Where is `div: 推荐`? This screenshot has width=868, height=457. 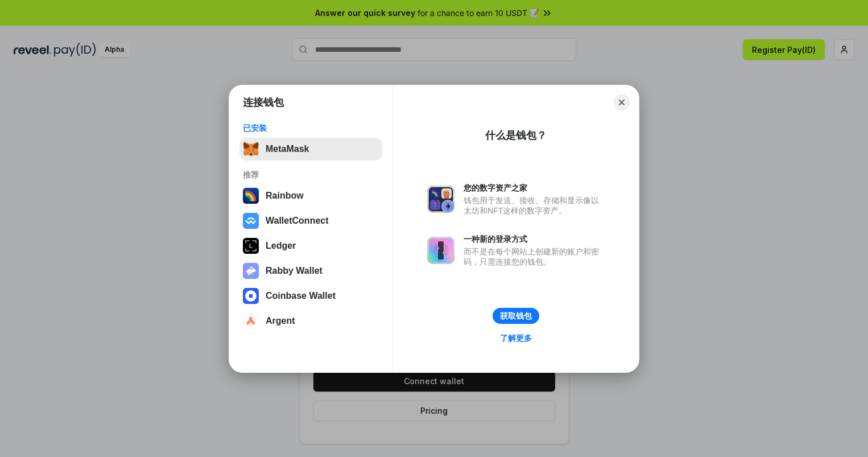
div: 推荐 is located at coordinates (311, 175).